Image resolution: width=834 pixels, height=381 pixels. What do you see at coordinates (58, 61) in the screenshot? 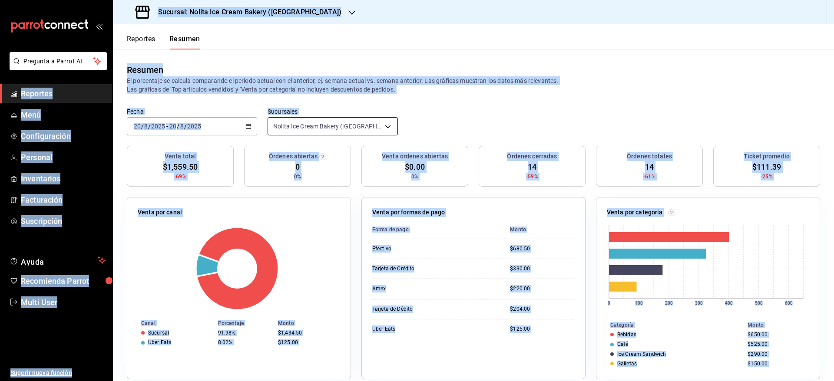
I see `span: Pregunta a Parrot AI` at bounding box center [58, 61].